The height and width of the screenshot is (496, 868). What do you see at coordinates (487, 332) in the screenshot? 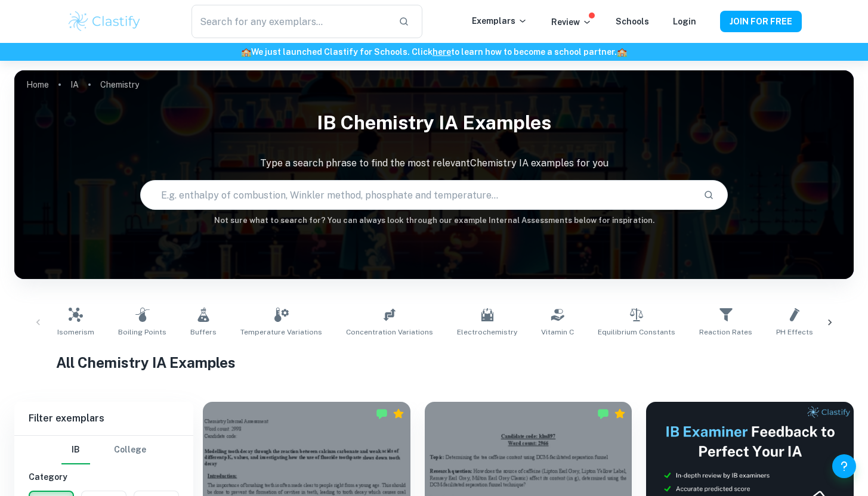
I see `span: Electrochemistry` at bounding box center [487, 332].